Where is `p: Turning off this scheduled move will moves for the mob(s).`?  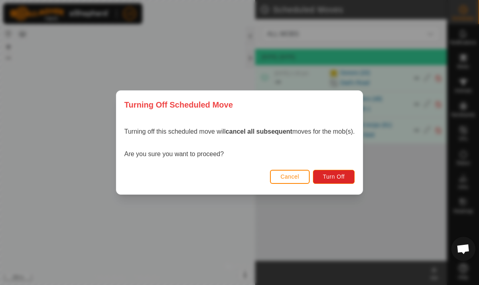 p: Turning off this scheduled move will moves for the mob(s). is located at coordinates (239, 132).